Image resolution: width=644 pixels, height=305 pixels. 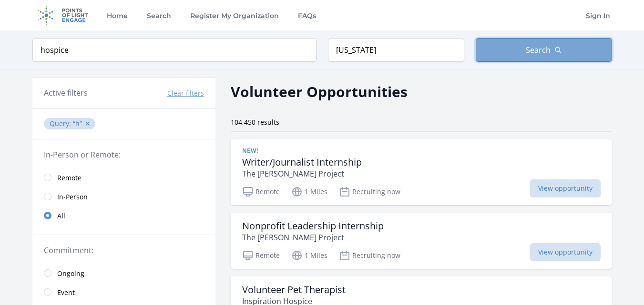 I want to click on span: Event, so click(x=66, y=293).